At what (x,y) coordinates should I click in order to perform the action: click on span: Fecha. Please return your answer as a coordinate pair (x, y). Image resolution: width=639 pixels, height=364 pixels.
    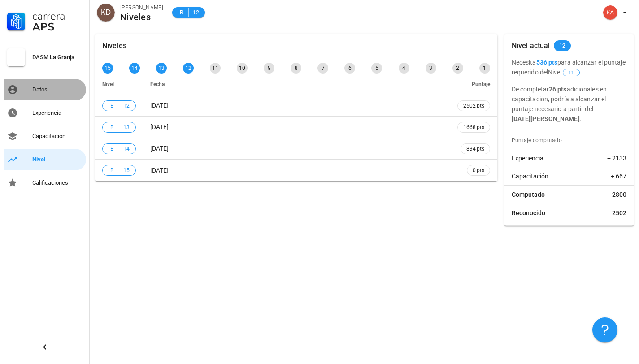
    Looking at the image, I should click on (157, 84).